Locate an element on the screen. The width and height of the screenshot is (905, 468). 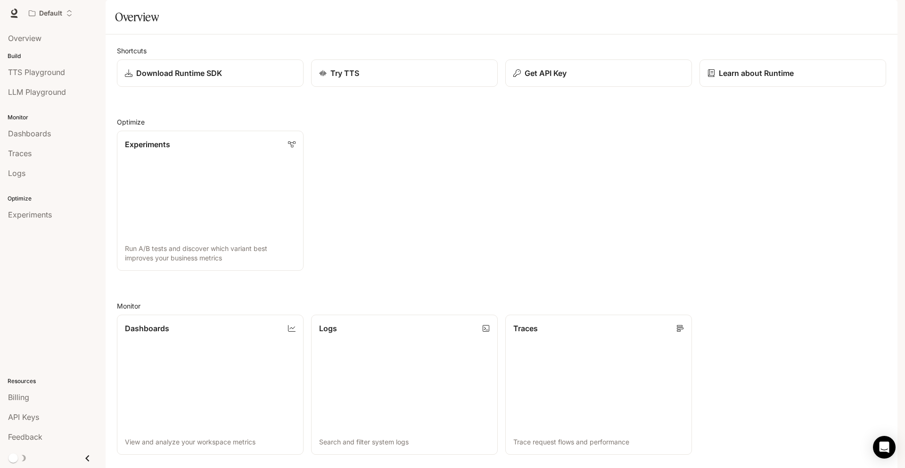
h2: Monitor is located at coordinates (502, 305).